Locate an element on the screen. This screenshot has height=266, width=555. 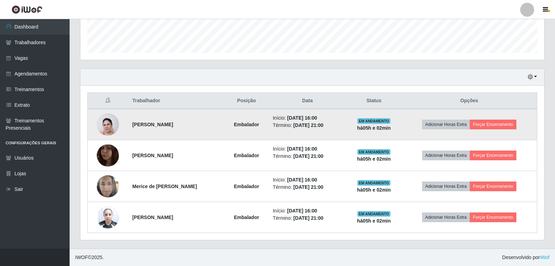
img: 1739647225731.jpeg is located at coordinates (108, 186).